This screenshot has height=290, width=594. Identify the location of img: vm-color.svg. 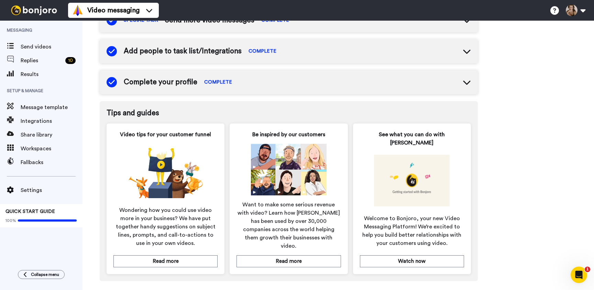
(78, 10).